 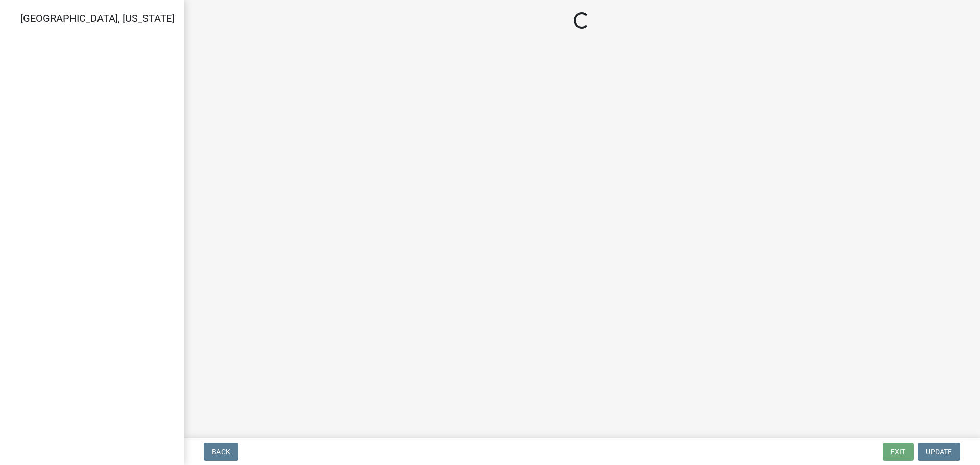 I want to click on button: Exit, so click(x=898, y=452).